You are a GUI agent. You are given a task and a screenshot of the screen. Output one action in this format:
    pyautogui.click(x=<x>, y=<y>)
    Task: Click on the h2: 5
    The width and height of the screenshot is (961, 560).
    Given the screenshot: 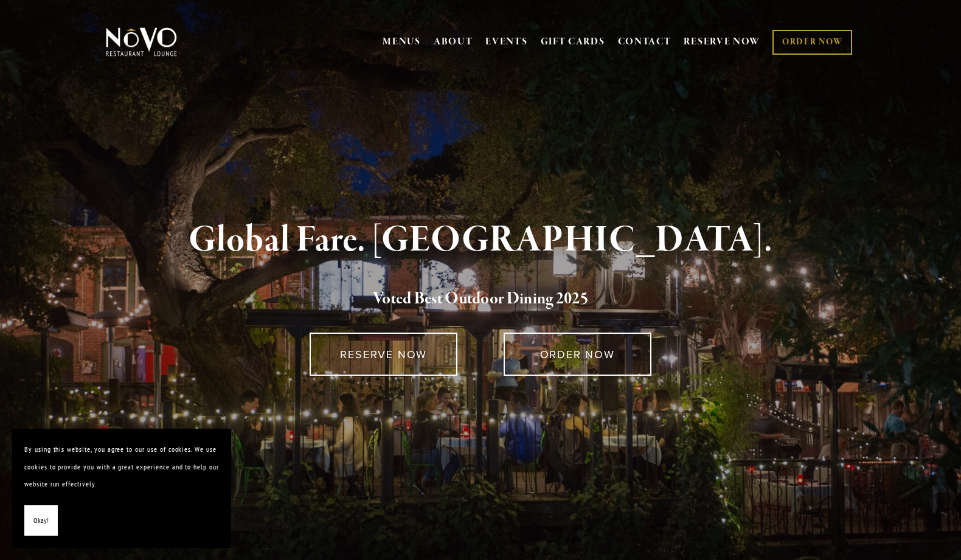 What is the action you would take?
    pyautogui.click(x=480, y=299)
    